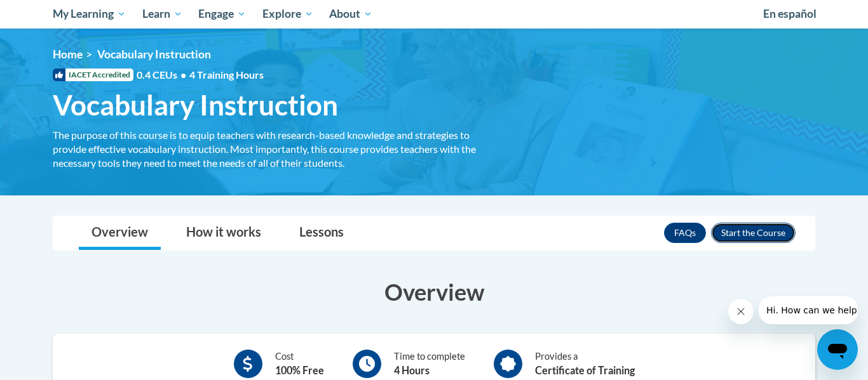 The width and height of the screenshot is (868, 380). Describe the element at coordinates (93, 75) in the screenshot. I see `span: IACET Accredited` at that location.